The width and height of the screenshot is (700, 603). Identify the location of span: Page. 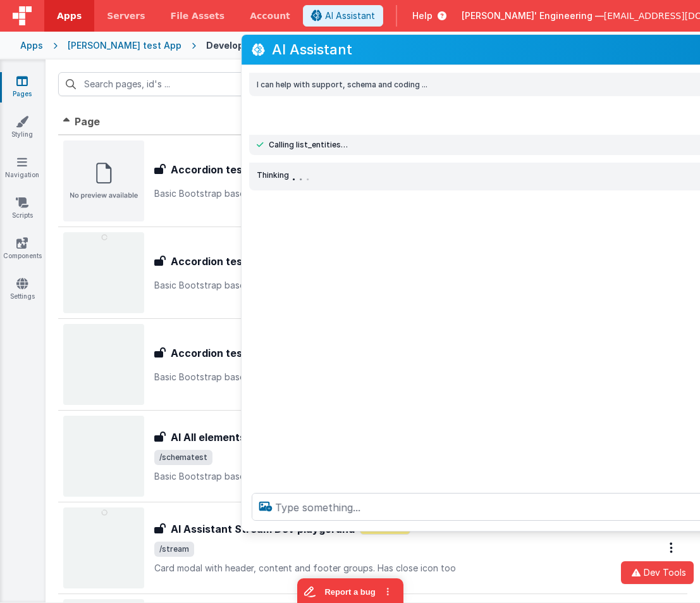
(87, 121).